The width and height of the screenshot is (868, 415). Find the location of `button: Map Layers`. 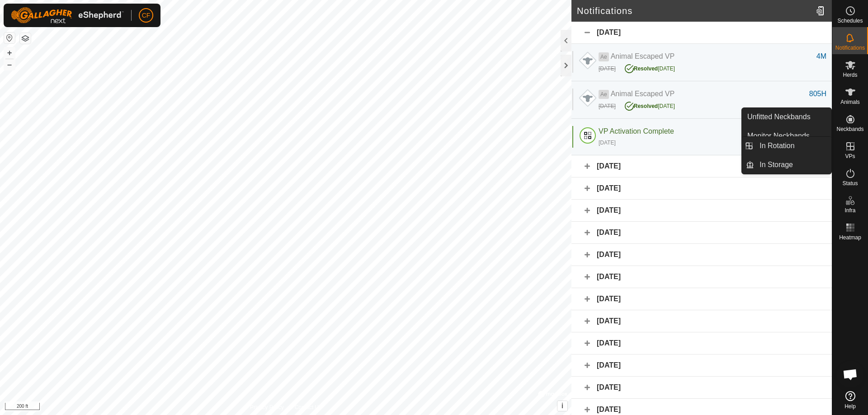

button: Map Layers is located at coordinates (25, 38).